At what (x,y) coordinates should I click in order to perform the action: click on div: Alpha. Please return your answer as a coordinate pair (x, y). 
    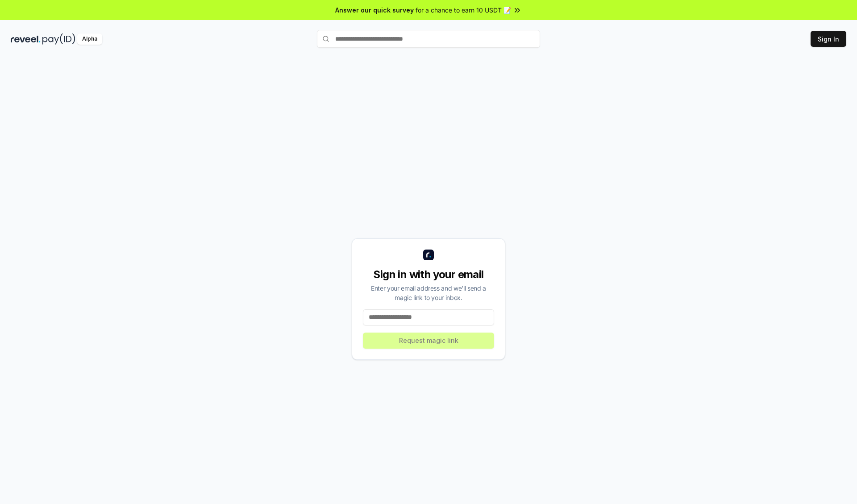
    Looking at the image, I should click on (90, 39).